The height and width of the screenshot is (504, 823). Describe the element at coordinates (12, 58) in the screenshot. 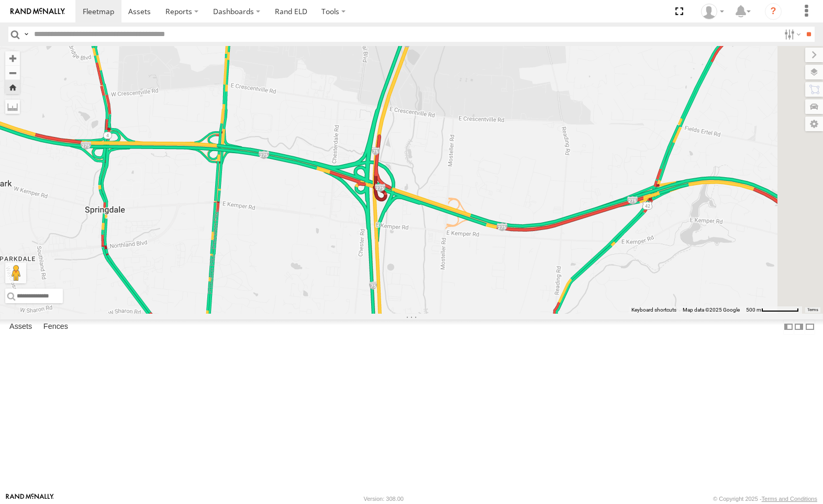

I see `button: Zoom in` at that location.